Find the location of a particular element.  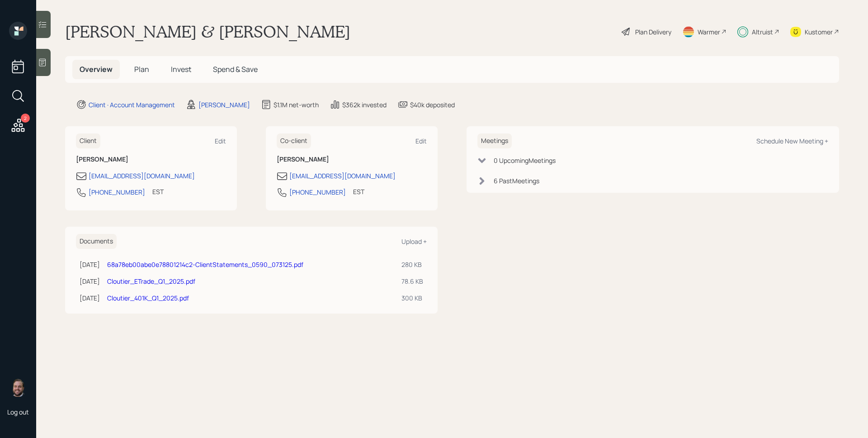

div: $40k deposited is located at coordinates (432, 105).